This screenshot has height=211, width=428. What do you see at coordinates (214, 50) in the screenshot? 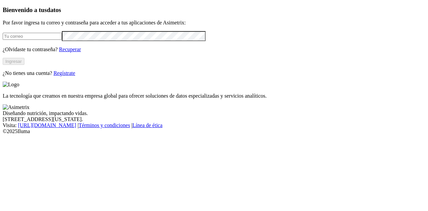
I see `p: ¿Olvidaste tu contraseña?` at bounding box center [214, 50].